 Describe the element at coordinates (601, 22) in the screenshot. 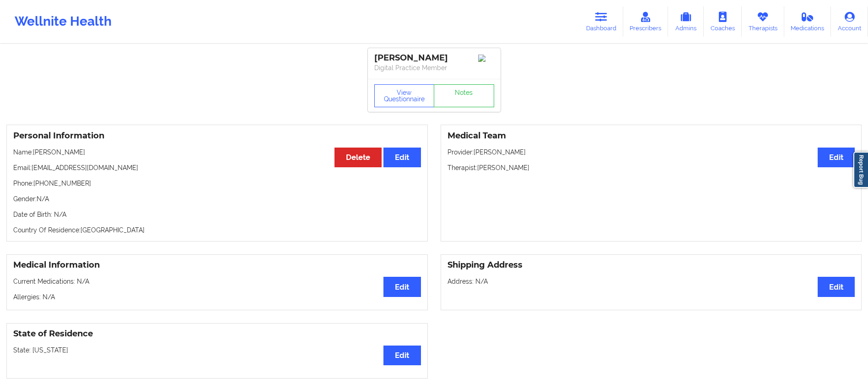

I see `a: Dashboard` at that location.